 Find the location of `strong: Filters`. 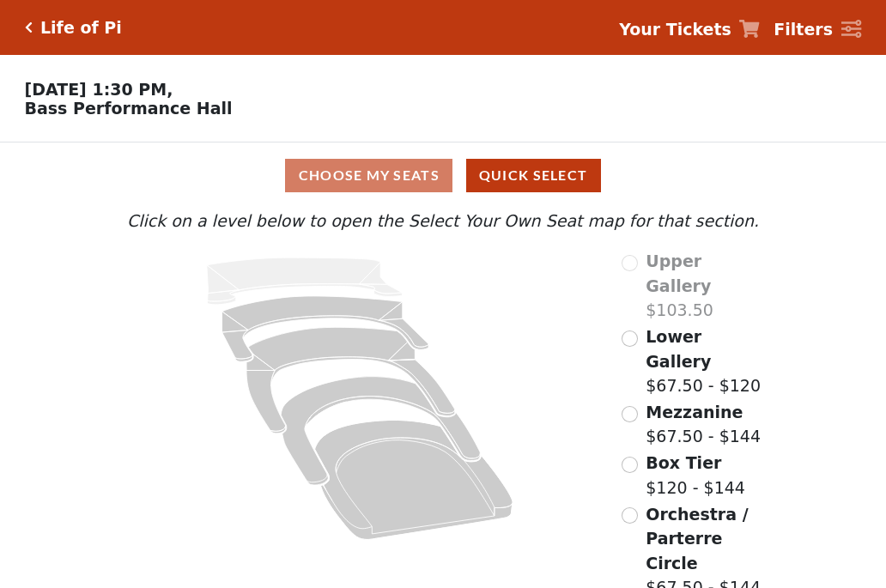

strong: Filters is located at coordinates (803, 29).